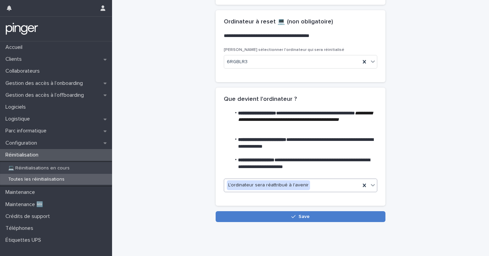 The width and height of the screenshot is (489, 256). I want to click on p: Logistique, so click(19, 119).